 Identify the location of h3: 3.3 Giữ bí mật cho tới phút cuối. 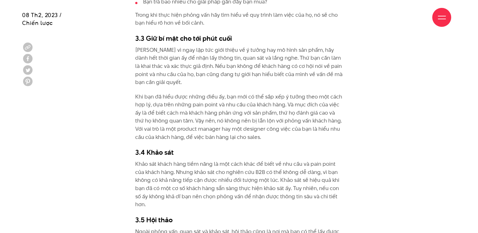
(239, 38).